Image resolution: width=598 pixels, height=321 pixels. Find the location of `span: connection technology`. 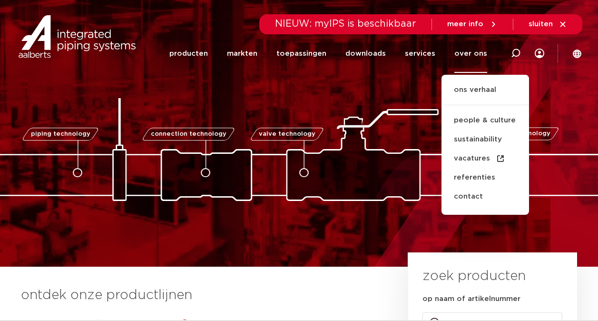

span: connection technology is located at coordinates (188, 134).